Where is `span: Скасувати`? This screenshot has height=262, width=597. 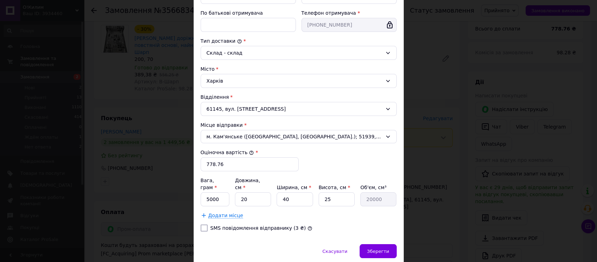
span: Скасувати is located at coordinates (335, 251).